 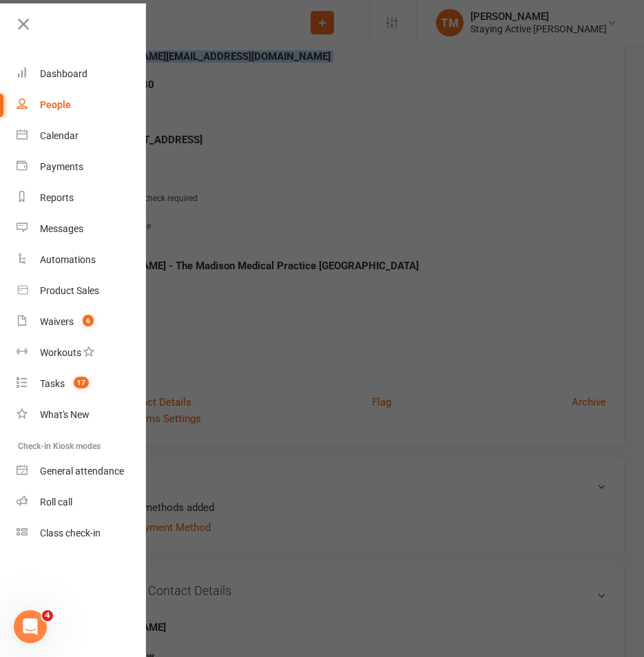 I want to click on a: Dashboard, so click(x=81, y=73).